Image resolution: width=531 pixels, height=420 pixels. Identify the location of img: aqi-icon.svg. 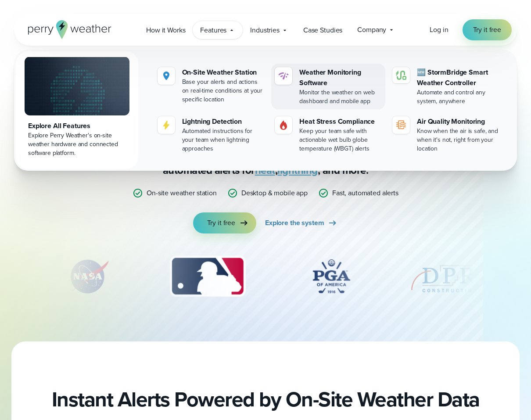
(401, 125).